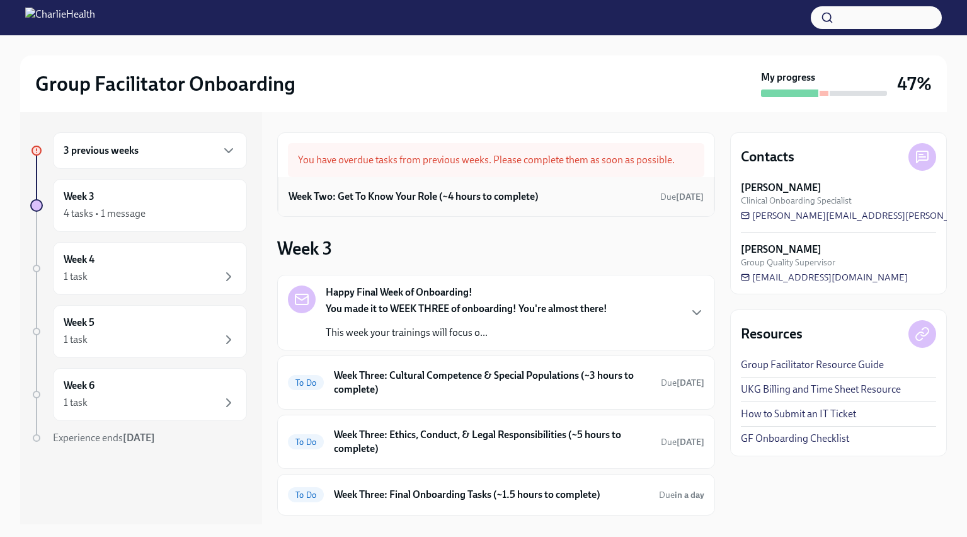 The width and height of the screenshot is (967, 537). I want to click on h6: Week Three: Cultural Competence & Special Populations (~3 hours to complete), so click(492, 382).